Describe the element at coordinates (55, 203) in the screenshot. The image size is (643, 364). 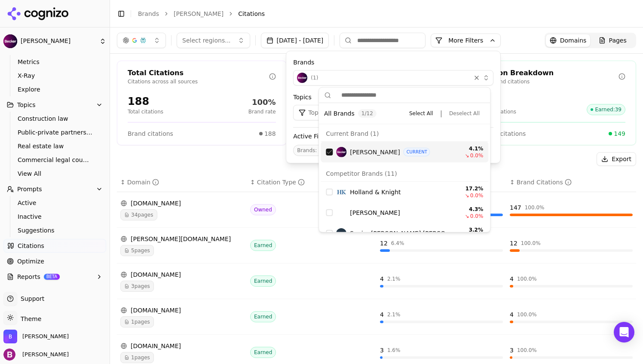
I see `a: Active` at that location.